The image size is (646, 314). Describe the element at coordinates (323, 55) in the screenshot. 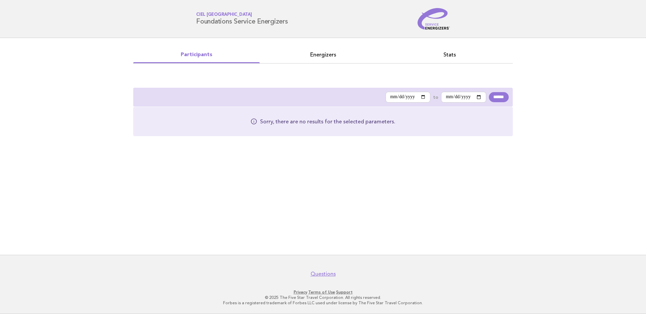

I see `a: Energizers` at that location.